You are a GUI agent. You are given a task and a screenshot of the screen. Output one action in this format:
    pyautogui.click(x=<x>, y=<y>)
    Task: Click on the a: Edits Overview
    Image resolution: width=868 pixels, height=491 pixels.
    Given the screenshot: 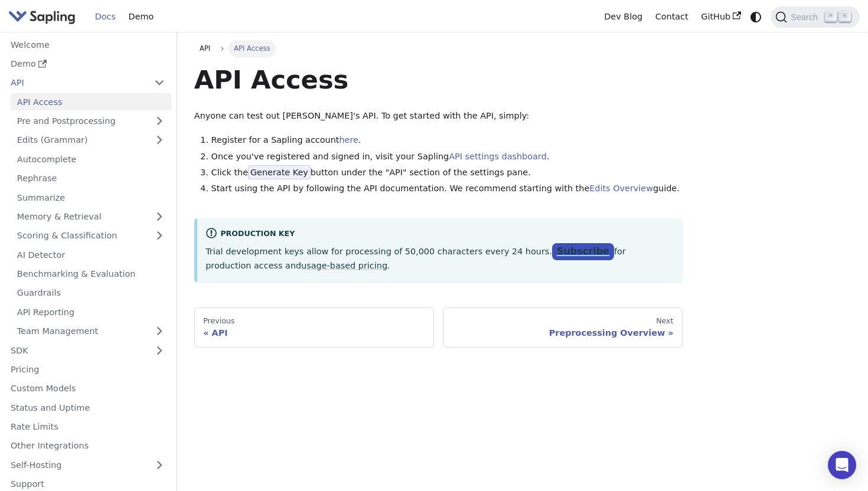 What is the action you would take?
    pyautogui.click(x=621, y=189)
    